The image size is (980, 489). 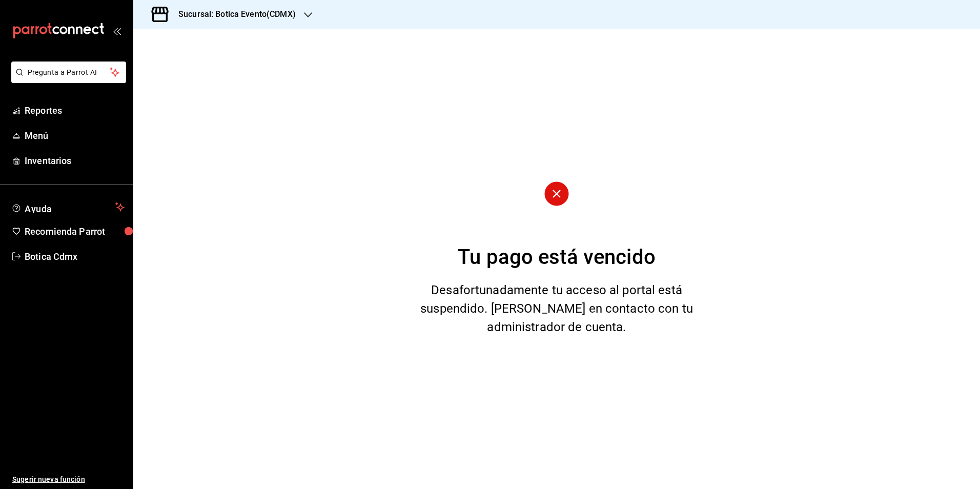 I want to click on span: Menú, so click(x=74, y=135).